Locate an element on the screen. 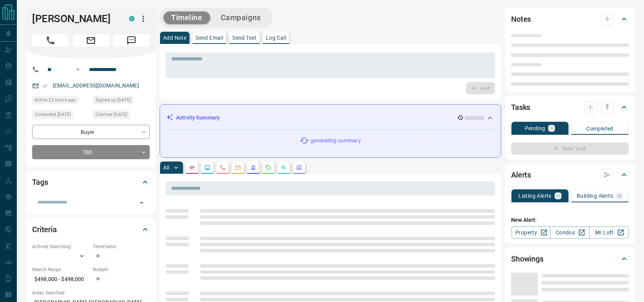 The image size is (644, 302). svg: Emails is located at coordinates (238, 168).